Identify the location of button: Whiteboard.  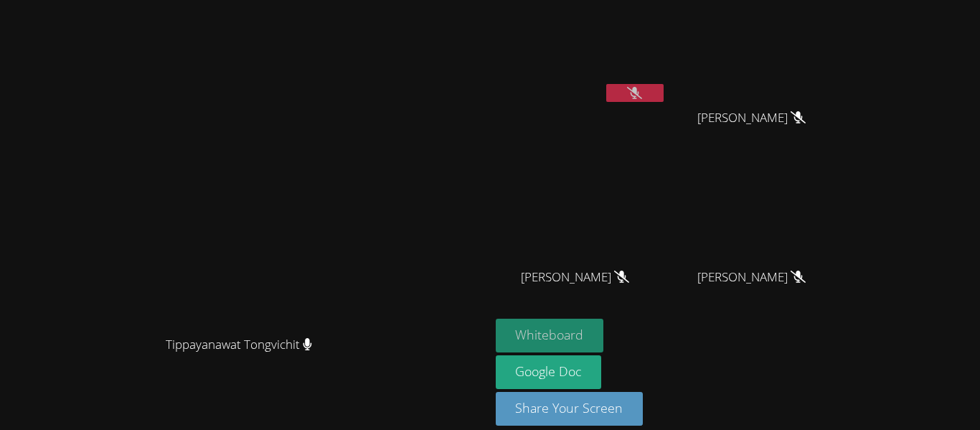
(550, 335).